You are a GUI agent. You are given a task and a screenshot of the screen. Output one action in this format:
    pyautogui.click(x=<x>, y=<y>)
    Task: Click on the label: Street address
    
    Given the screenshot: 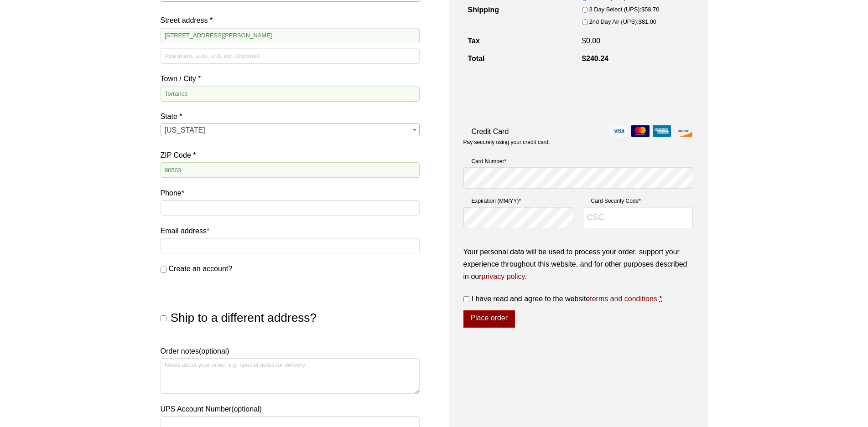 What is the action you would take?
    pyautogui.click(x=290, y=20)
    